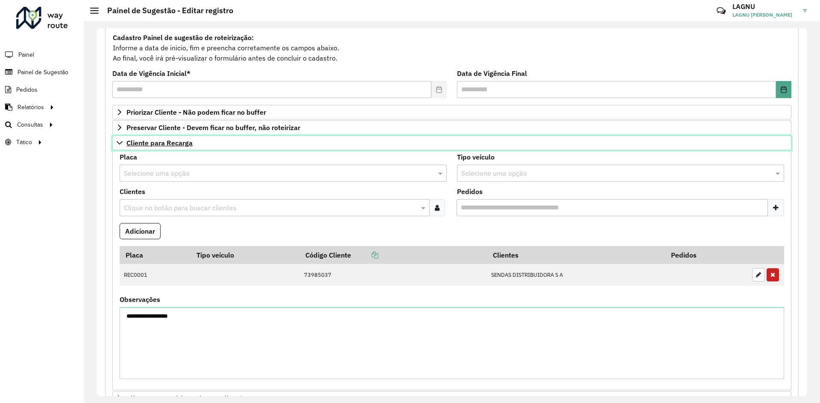 The image size is (820, 403). Describe the element at coordinates (575, 275) in the screenshot. I see `td: SENDAS DISTRIBUIDORA S A` at that location.